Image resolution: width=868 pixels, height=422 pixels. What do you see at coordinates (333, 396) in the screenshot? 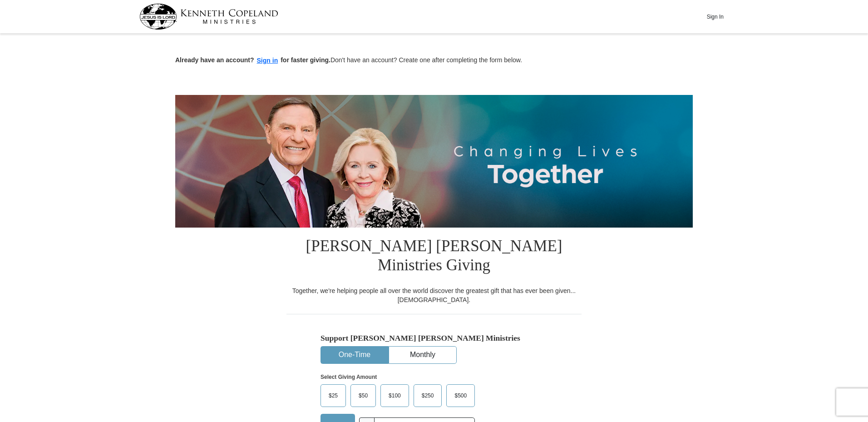
I see `span: $25` at bounding box center [333, 396].